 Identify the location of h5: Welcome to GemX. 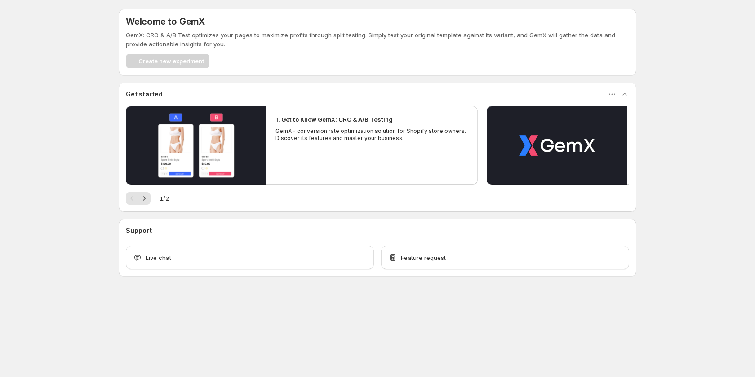
(165, 22).